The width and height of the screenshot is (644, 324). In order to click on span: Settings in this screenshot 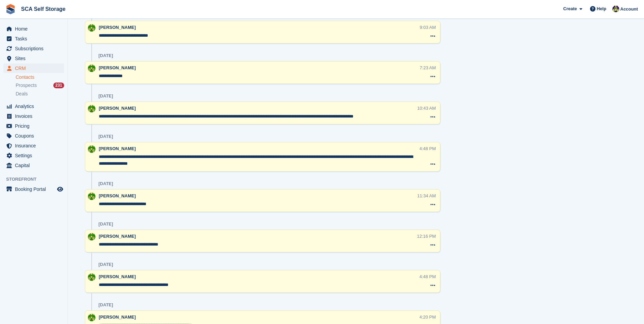, I will do `click(35, 155)`.